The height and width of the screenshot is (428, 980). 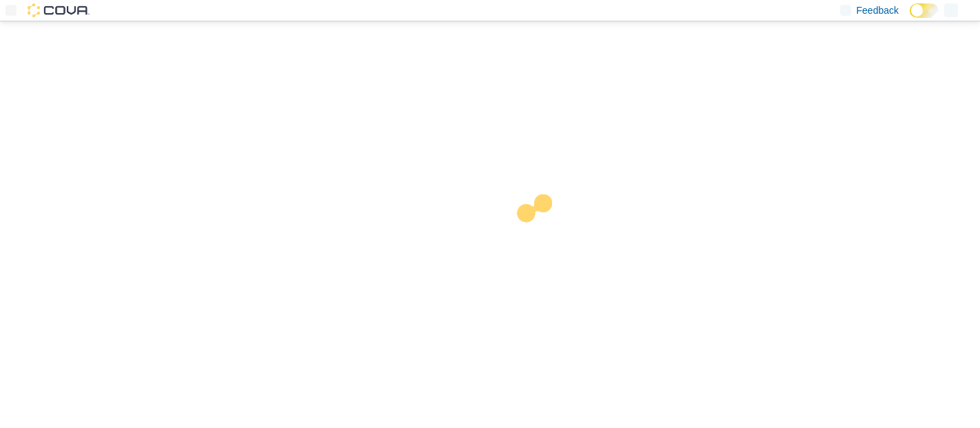 What do you see at coordinates (542, 235) in the screenshot?
I see `img: cova-loader` at bounding box center [542, 235].